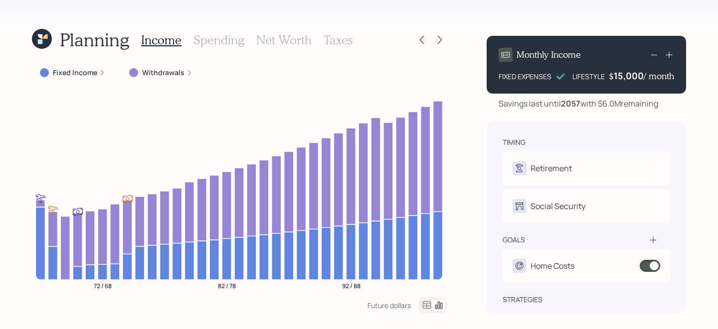  What do you see at coordinates (658, 76) in the screenshot?
I see `h4: / month` at bounding box center [658, 76].